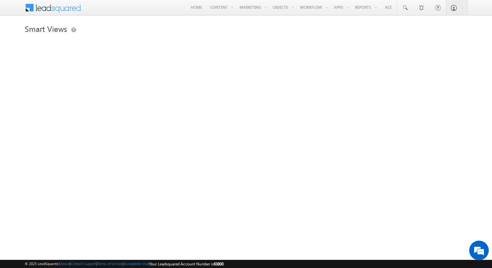  I want to click on a: About, so click(65, 263).